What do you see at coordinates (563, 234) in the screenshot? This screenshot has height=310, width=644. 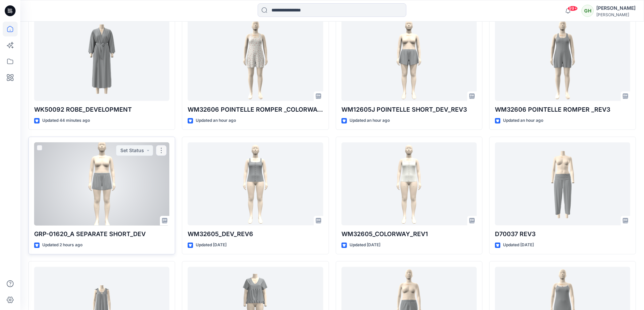 I see `p: D70037 REV3` at bounding box center [563, 234].